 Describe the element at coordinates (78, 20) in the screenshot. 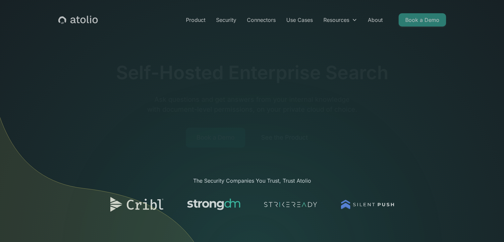

I see `a: home` at that location.